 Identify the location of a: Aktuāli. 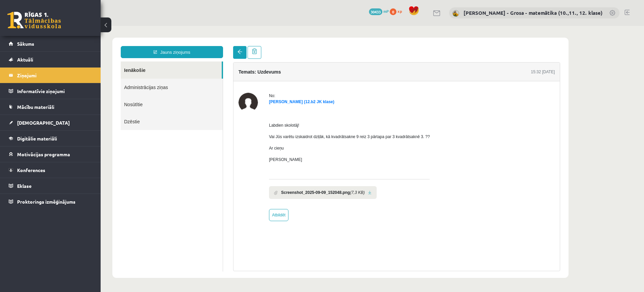
(51, 59).